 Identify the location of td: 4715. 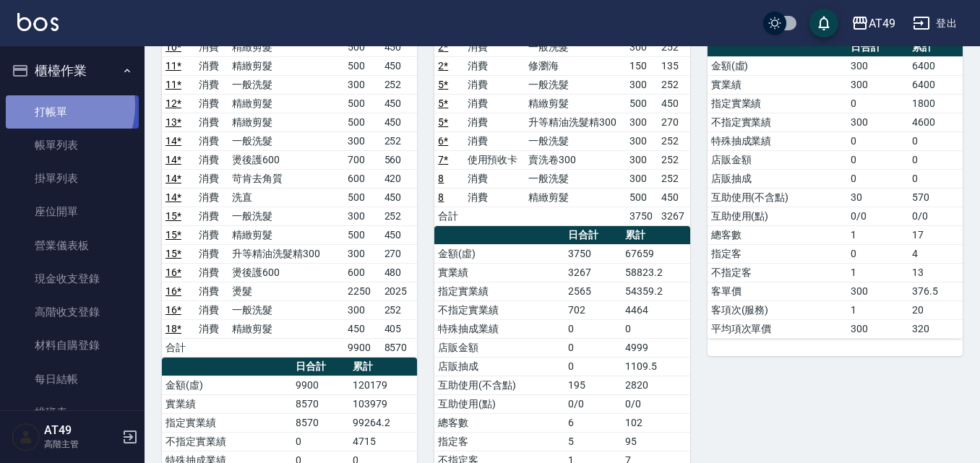
(384, 441).